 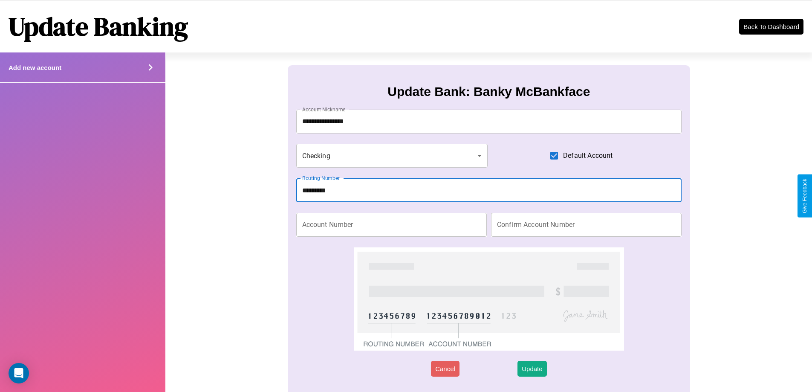 What do you see at coordinates (445, 368) in the screenshot?
I see `button: Cancel` at bounding box center [445, 368].